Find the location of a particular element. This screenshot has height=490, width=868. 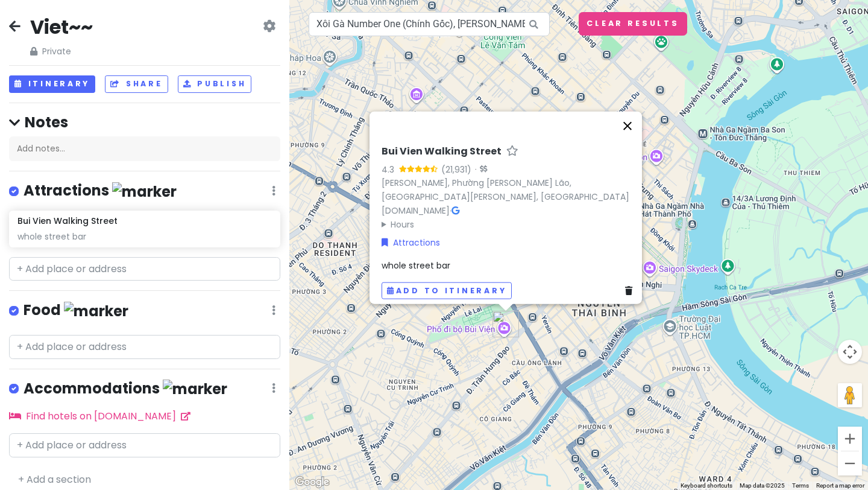

button: Clear Results is located at coordinates (633, 23).